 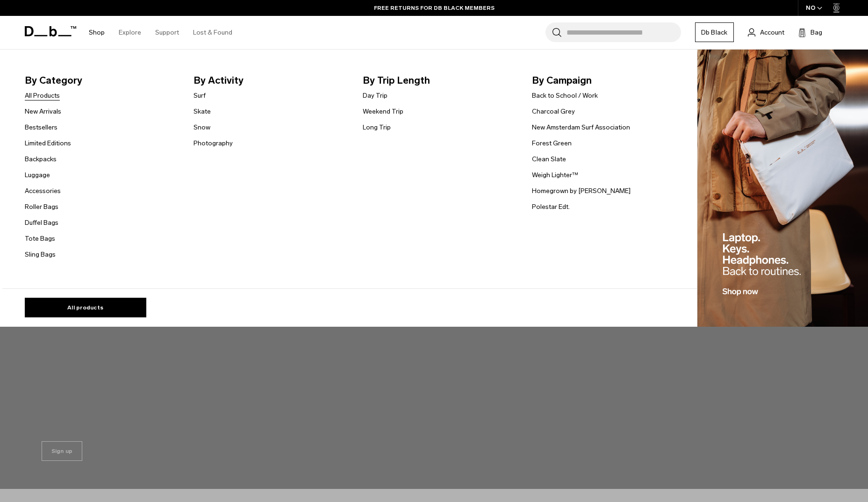 What do you see at coordinates (609, 81) in the screenshot?
I see `span: By Campaign` at bounding box center [609, 81].